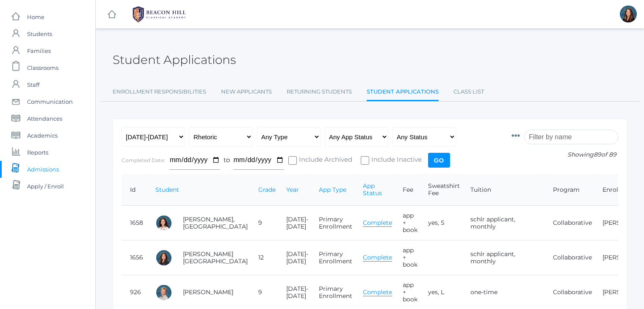  Describe the element at coordinates (36, 17) in the screenshot. I see `span: Home` at that location.